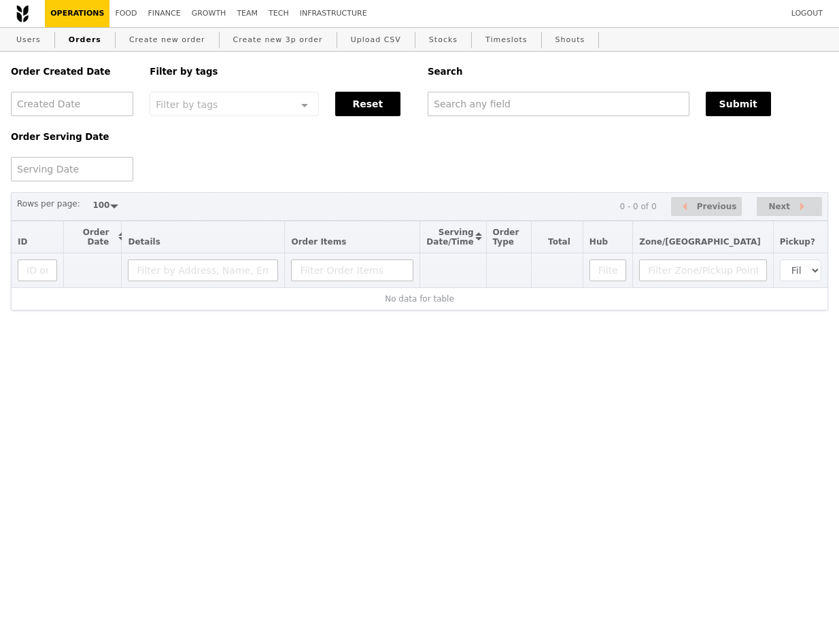 This screenshot has height=644, width=839. I want to click on span: Filter by tags, so click(186, 104).